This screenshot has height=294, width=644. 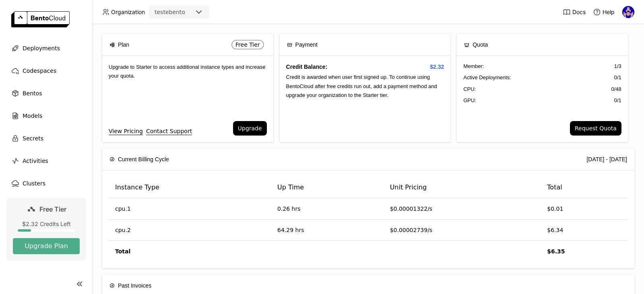 I want to click on span: Current Billing Cycle, so click(x=143, y=159).